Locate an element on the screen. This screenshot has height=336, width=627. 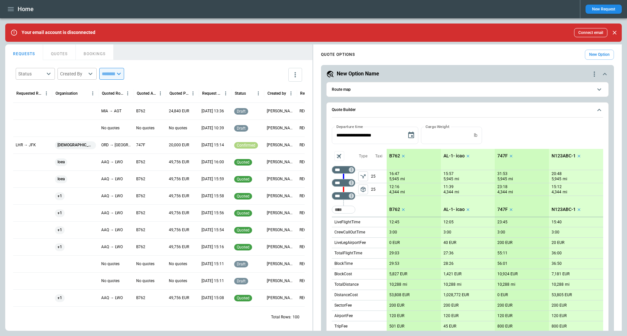
p: Your email account is disconnected is located at coordinates (58, 32).